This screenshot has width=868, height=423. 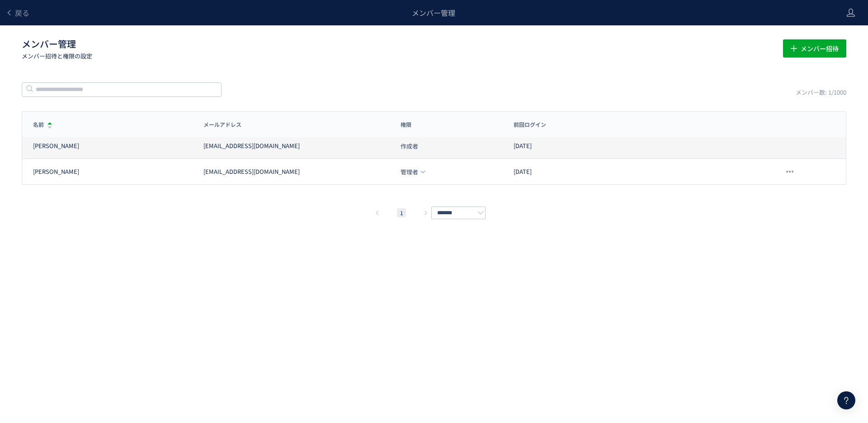 I want to click on span: メンバー招待, so click(x=820, y=49).